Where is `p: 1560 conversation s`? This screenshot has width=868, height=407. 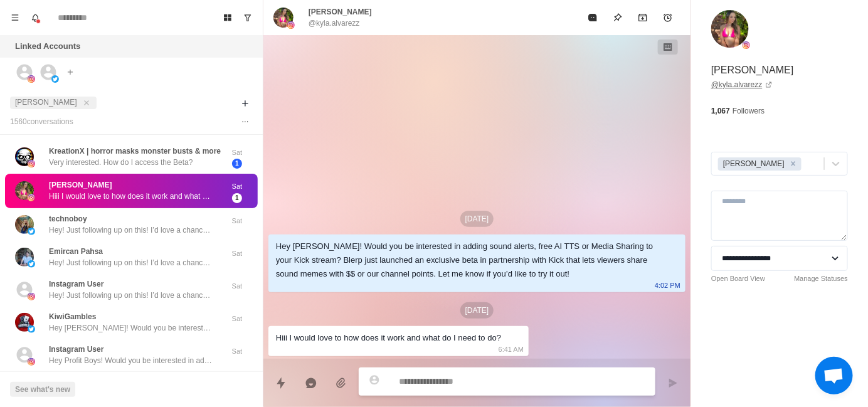 p: 1560 conversation s is located at coordinates (42, 121).